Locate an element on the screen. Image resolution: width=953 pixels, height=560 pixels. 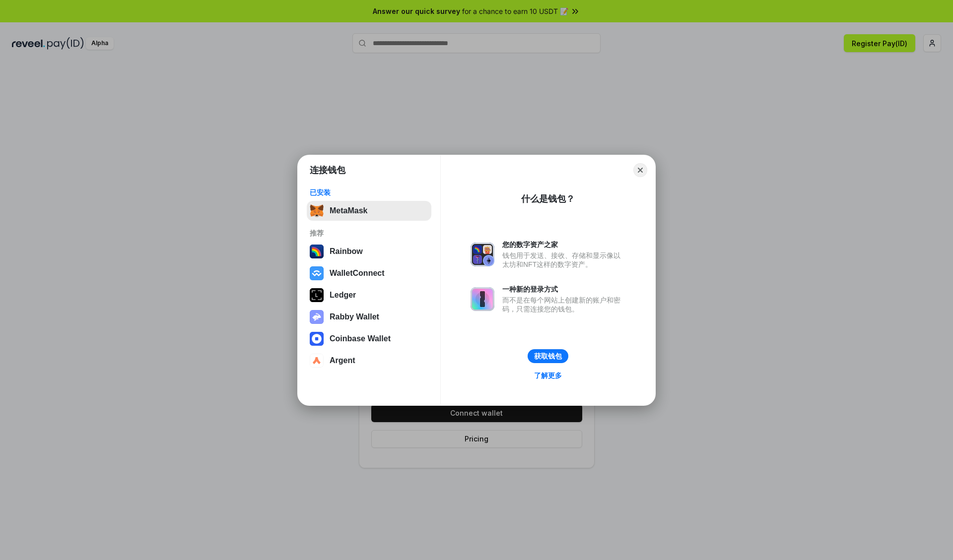
a: 了解更多 is located at coordinates (548, 375).